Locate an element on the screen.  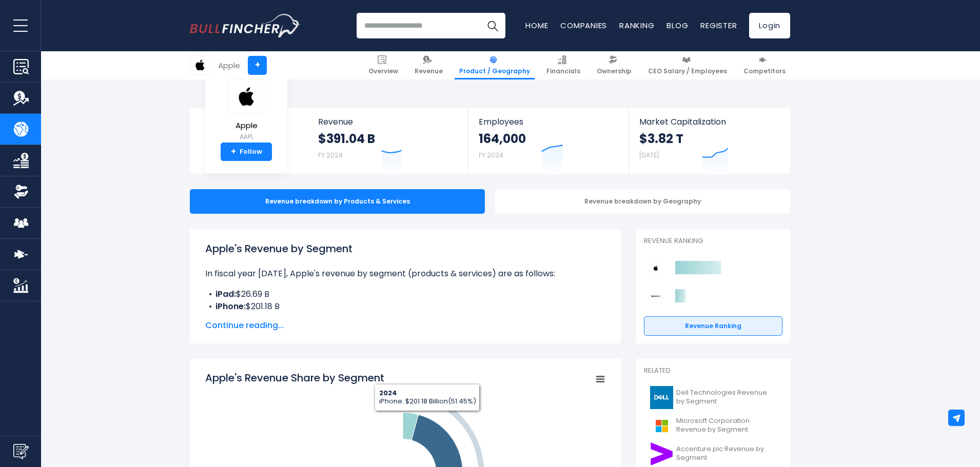
b: iPhone: is located at coordinates (230, 306).